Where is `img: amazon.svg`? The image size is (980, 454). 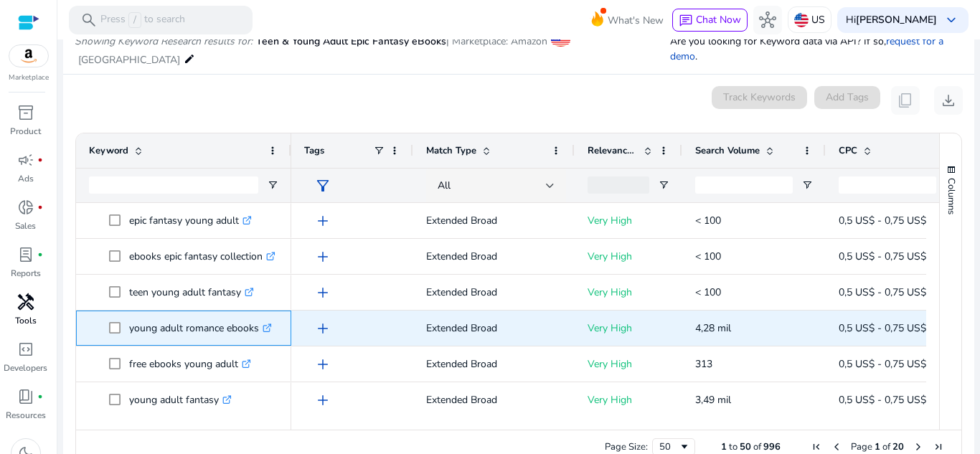 img: amazon.svg is located at coordinates (29, 56).